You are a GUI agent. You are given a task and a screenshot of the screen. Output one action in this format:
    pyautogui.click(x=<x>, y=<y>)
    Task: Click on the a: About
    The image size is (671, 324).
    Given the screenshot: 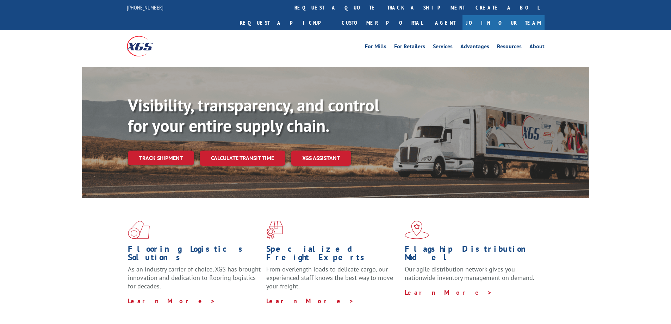 What is the action you would take?
    pyautogui.click(x=537, y=48)
    